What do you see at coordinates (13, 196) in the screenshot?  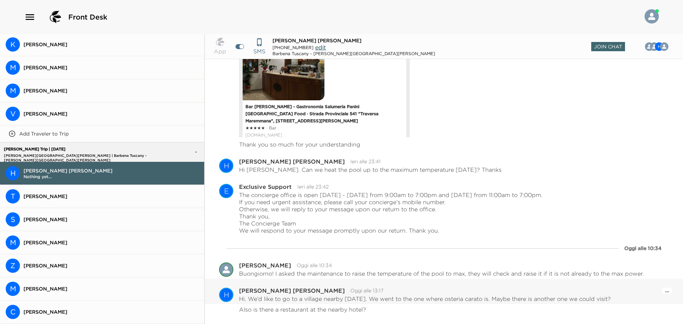 I see `div: Tucker Madey` at bounding box center [13, 196].